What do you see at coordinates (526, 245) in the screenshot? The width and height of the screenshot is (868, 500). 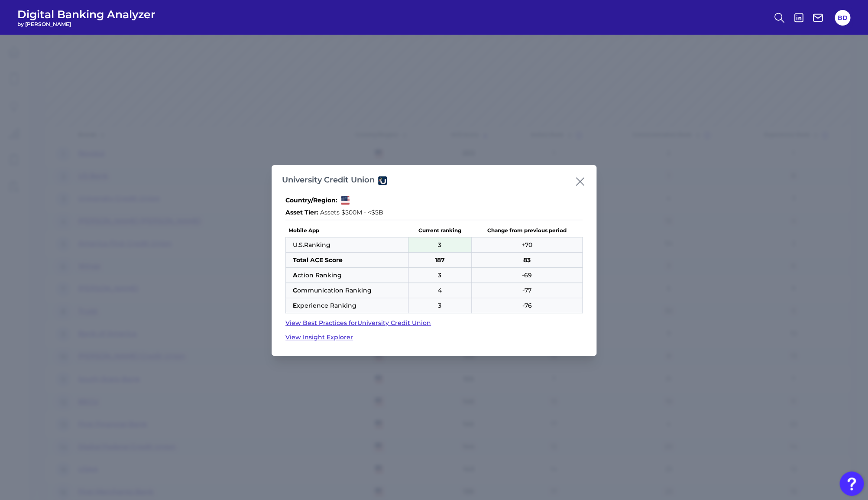 I see `td: +70` at bounding box center [526, 245].